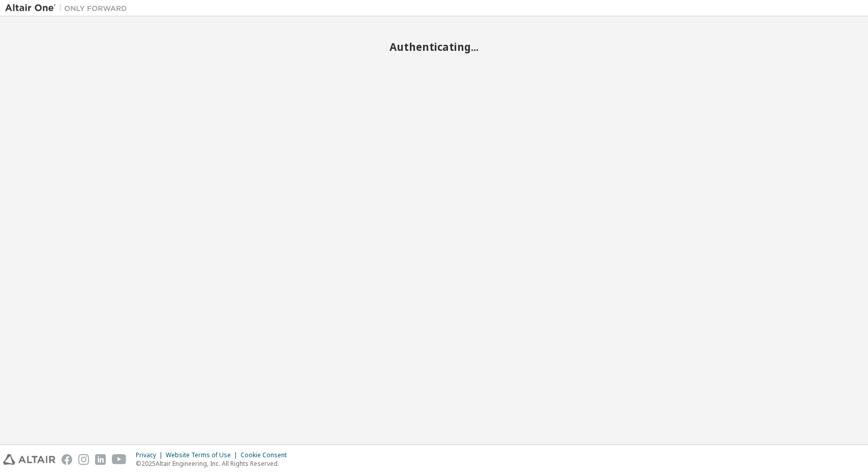 The image size is (868, 474). Describe the element at coordinates (100, 459) in the screenshot. I see `img: linkedin.svg` at that location.